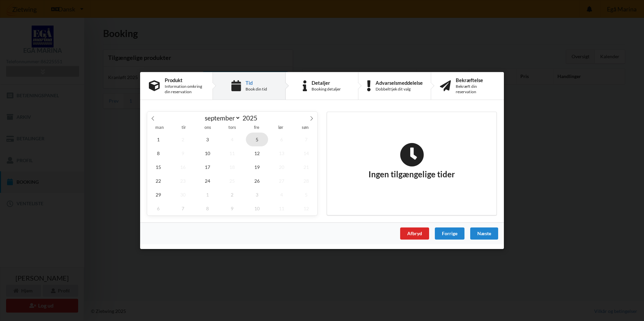 This screenshot has height=321, width=644. Describe the element at coordinates (158, 181) in the screenshot. I see `span: september 22, 2025` at that location.